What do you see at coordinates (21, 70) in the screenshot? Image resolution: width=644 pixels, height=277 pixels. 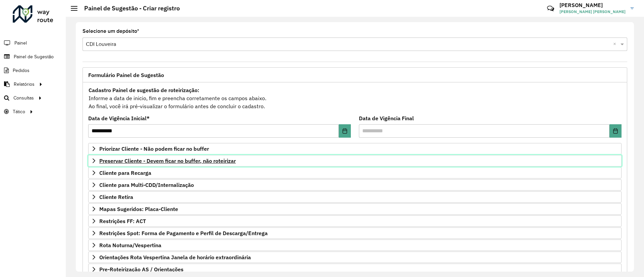 I see `span: Pedidos` at bounding box center [21, 70].